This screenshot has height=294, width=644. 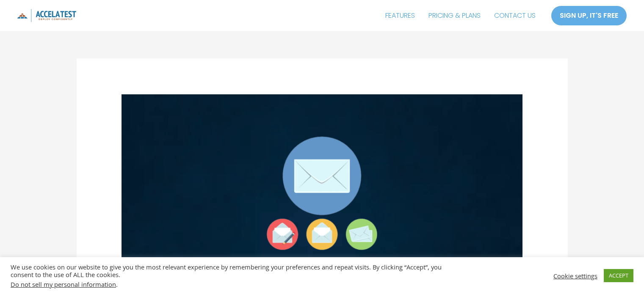 I want to click on a: SIGN UP, IT'S FREE, so click(x=589, y=16).